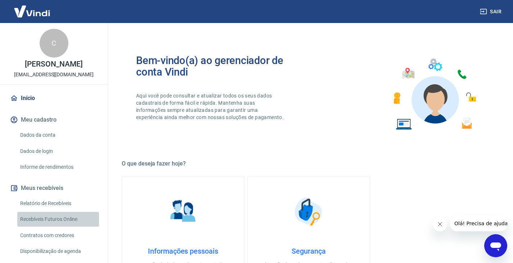 Image resolution: width=513 pixels, height=263 pixels. What do you see at coordinates (58, 236) in the screenshot?
I see `a: Contratos com credores` at bounding box center [58, 236].